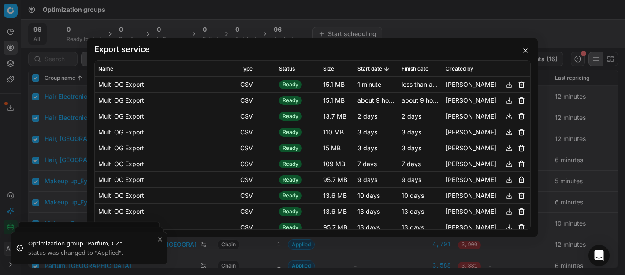 The width and height of the screenshot is (625, 275). Describe the element at coordinates (328, 69) in the screenshot. I see `span: Size` at that location.